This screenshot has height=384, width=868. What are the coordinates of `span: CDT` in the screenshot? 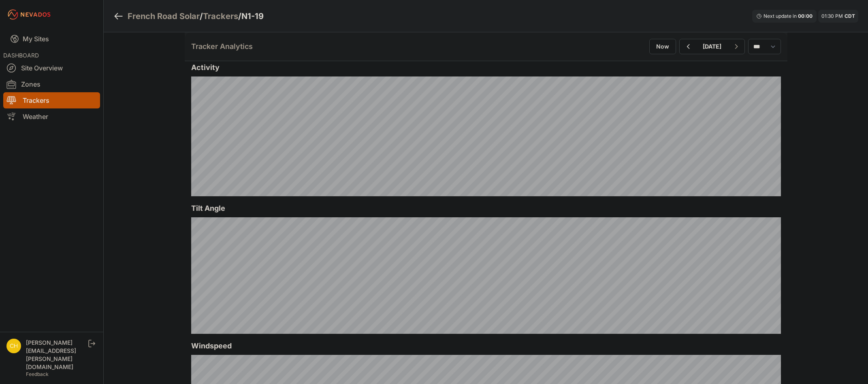 It's located at (850, 16).